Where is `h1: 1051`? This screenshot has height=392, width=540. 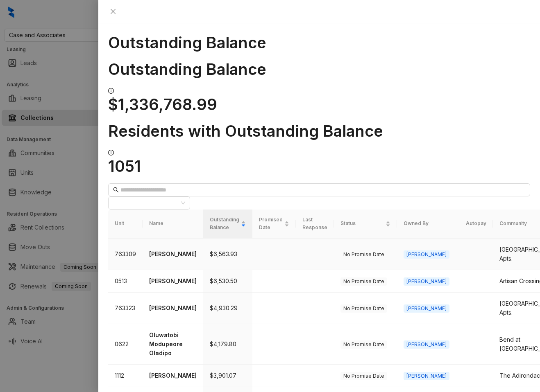 h1: 1051 is located at coordinates (319, 166).